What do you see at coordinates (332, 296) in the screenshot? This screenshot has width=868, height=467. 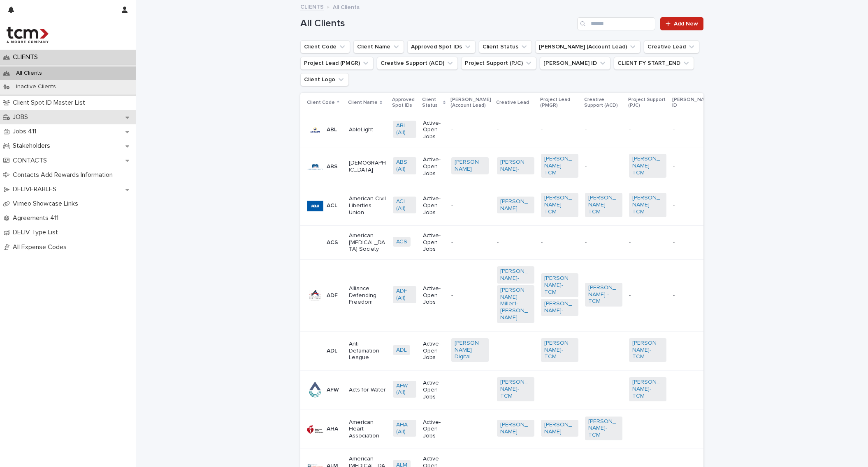 I see `p: ADF` at bounding box center [332, 296].